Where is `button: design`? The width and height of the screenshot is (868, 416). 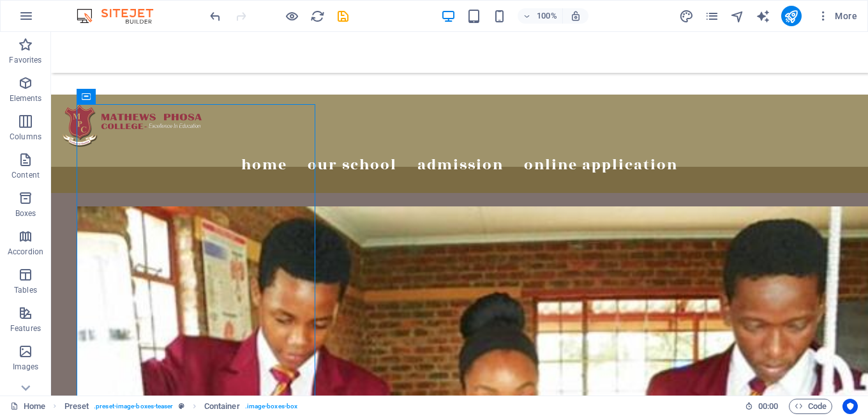
button: design is located at coordinates (687, 16).